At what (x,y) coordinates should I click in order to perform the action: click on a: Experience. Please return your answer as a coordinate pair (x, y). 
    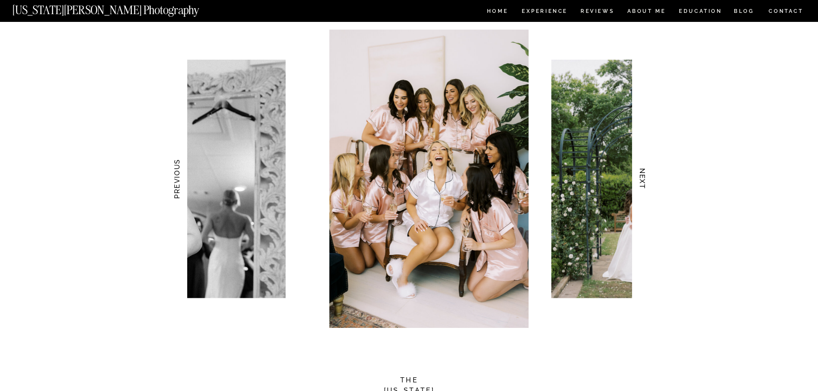
    Looking at the image, I should click on (544, 12).